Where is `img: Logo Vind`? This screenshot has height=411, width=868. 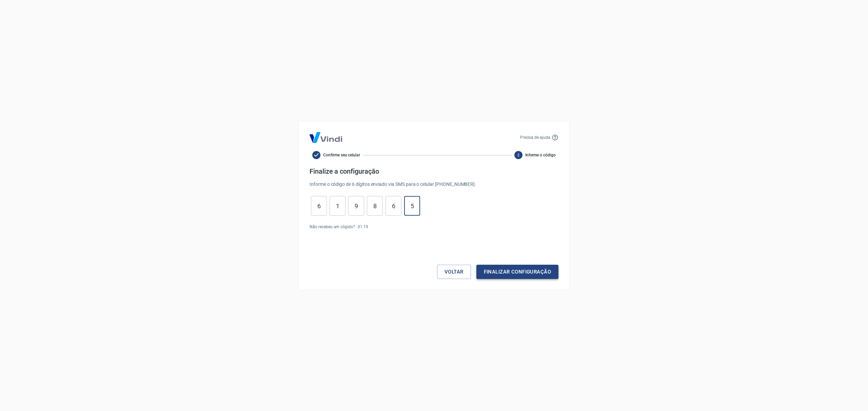 img: Logo Vind is located at coordinates (326, 137).